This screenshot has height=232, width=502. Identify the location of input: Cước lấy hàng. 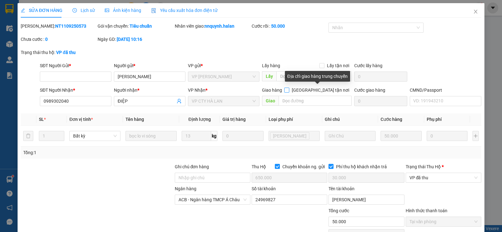
(380, 77).